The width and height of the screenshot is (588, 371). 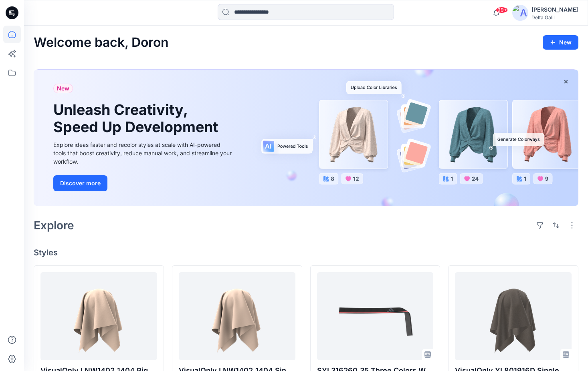 What do you see at coordinates (80, 183) in the screenshot?
I see `button: Discover more` at bounding box center [80, 183].